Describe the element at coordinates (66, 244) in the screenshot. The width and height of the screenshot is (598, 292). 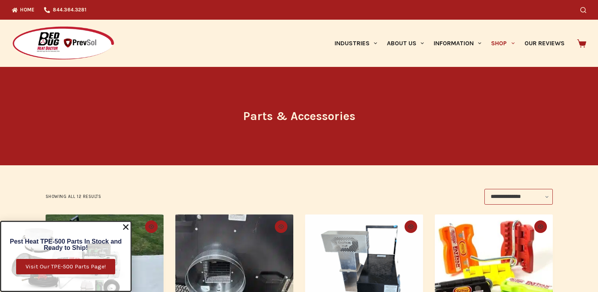
I see `h6: Pest Heat TPE-500 Parts In Stock and Ready to Ship!` at that location.